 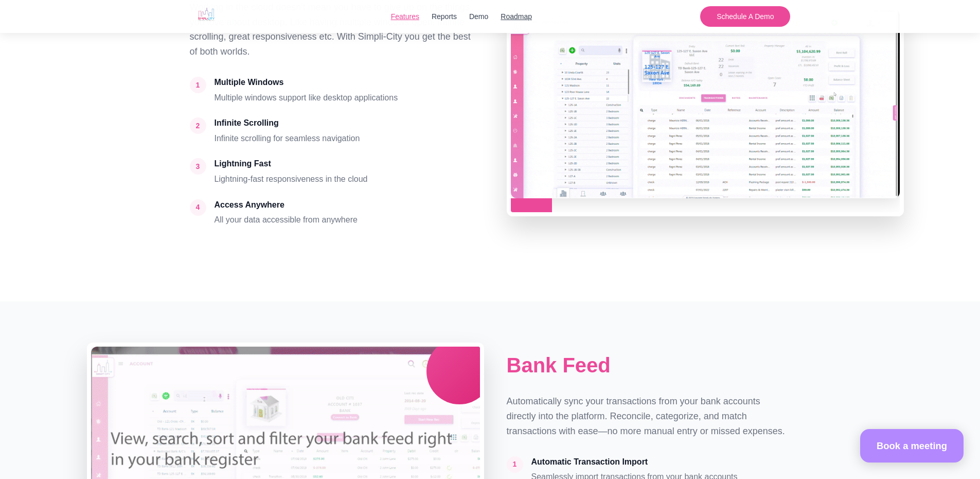 What do you see at coordinates (559, 365) in the screenshot?
I see `span: Bank Feed` at bounding box center [559, 365].